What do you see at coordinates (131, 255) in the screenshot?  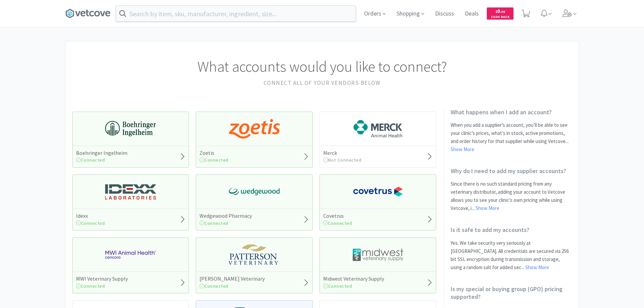 I see `img: f6b2451649754179b5b4e0c70c3f7cb0_2.png` at bounding box center [131, 255].